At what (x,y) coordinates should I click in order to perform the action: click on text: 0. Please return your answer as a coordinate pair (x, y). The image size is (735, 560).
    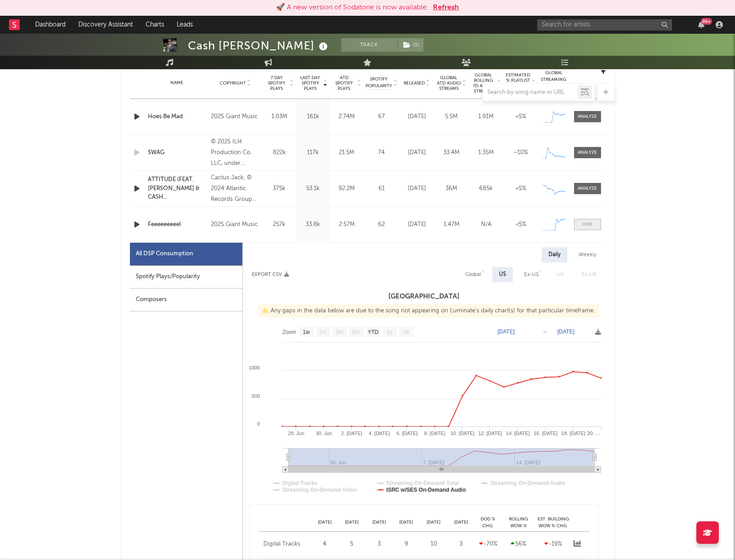
    Looking at the image, I should click on (258, 424).